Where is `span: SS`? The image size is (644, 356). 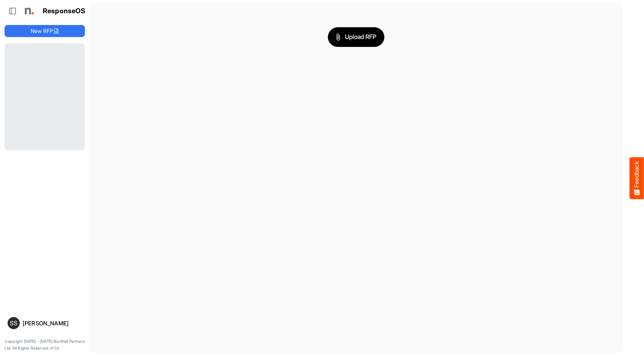 span: SS is located at coordinates (14, 323).